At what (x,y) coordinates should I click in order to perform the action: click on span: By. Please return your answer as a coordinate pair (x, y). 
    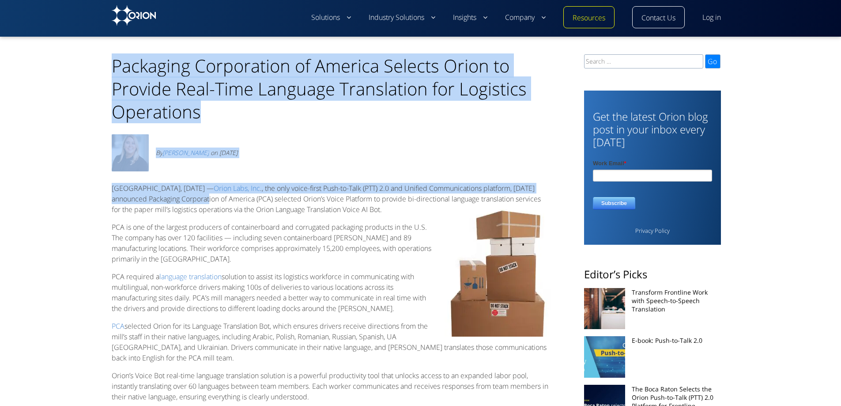
    Looking at the image, I should click on (183, 153).